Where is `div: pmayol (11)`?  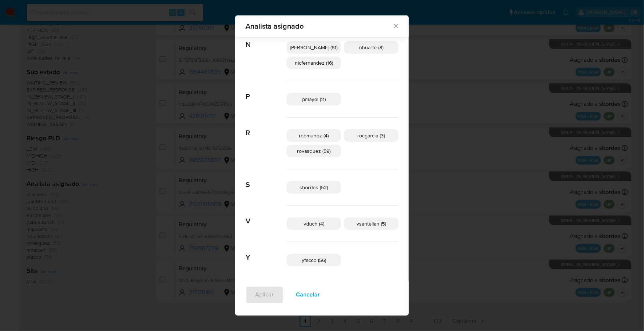 div: pmayol (11) is located at coordinates (314, 99).